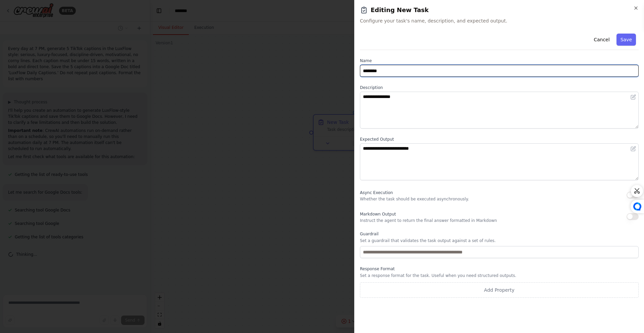  Describe the element at coordinates (626, 40) in the screenshot. I see `button: Save` at that location.